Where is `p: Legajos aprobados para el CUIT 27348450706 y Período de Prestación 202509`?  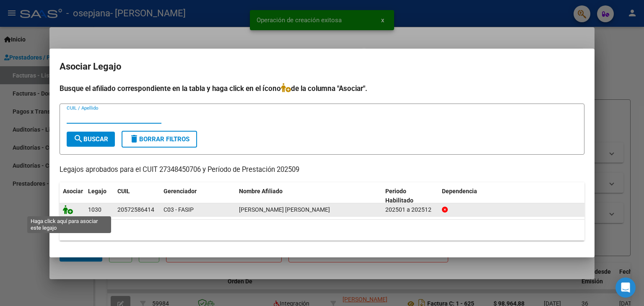
p: Legajos aprobados para el CUIT 27348450706 y Período de Prestación 202509 is located at coordinates (322, 170).